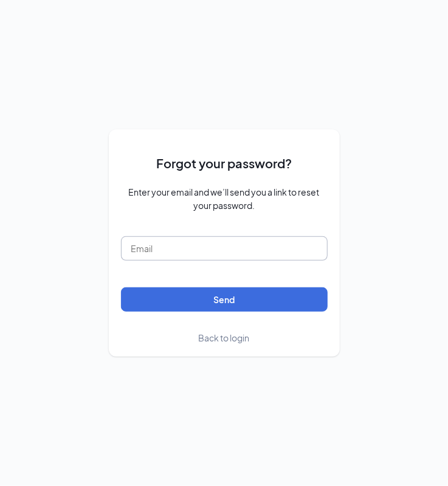 This screenshot has width=448, height=486. I want to click on span: Back to login, so click(224, 338).